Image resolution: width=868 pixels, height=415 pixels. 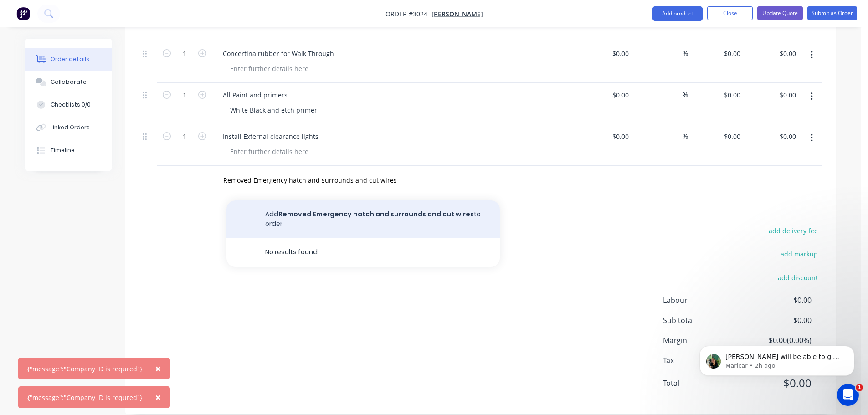 What do you see at coordinates (677, 13) in the screenshot?
I see `button: Add product` at bounding box center [677, 13].